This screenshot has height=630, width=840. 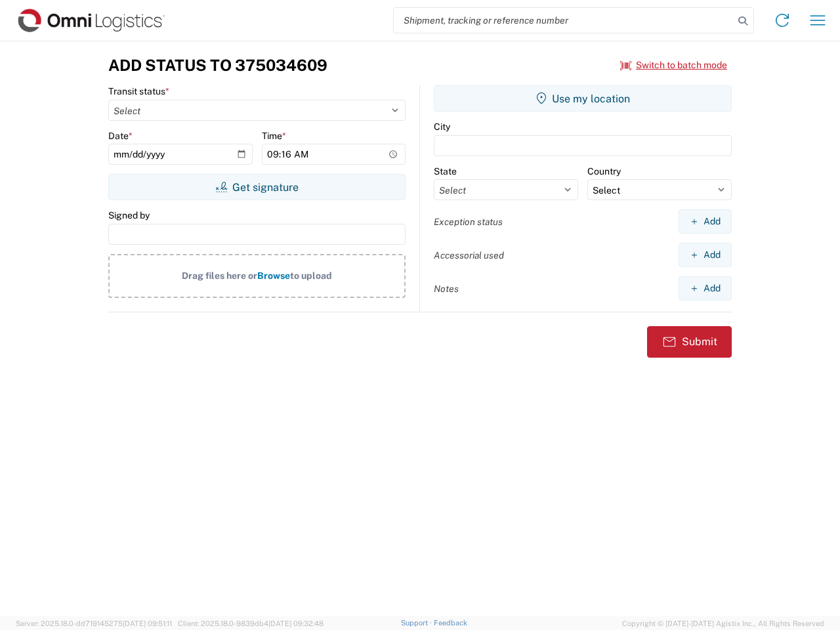 I want to click on label: Notes, so click(x=446, y=289).